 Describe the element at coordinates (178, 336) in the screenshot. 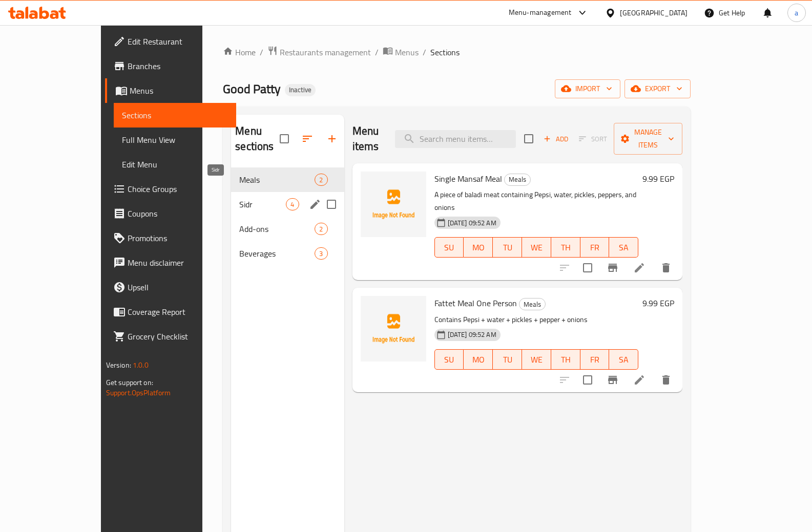

I see `span: Grocery Checklist` at that location.